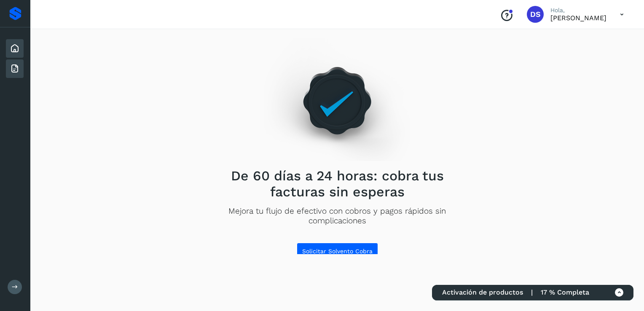 Image resolution: width=644 pixels, height=311 pixels. What do you see at coordinates (337, 99) in the screenshot?
I see `img: Empty state image` at bounding box center [337, 99].